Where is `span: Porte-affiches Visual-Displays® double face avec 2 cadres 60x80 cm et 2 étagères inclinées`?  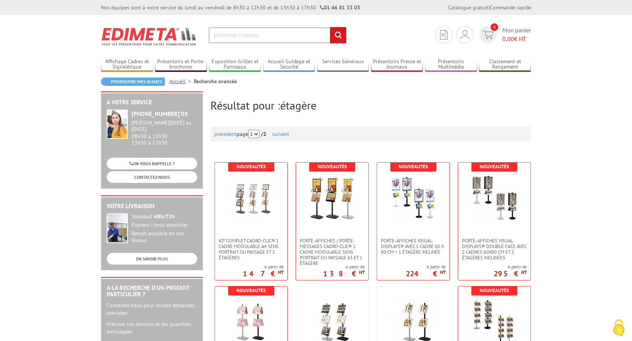
span: Porte-affiches Visual-Displays® double face avec 2 cadres 60x80 cm et 2 étagères inclinées is located at coordinates (494, 249).